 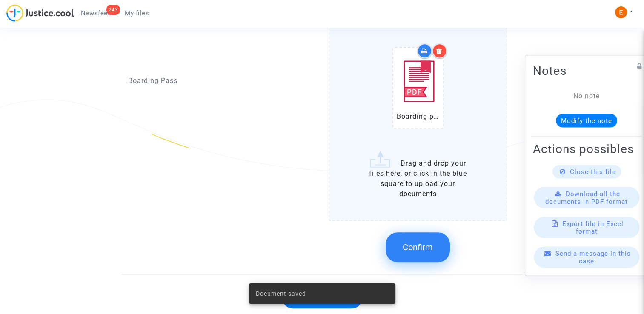 What do you see at coordinates (40, 13) in the screenshot?
I see `img: jc-logo.svg` at bounding box center [40, 13].